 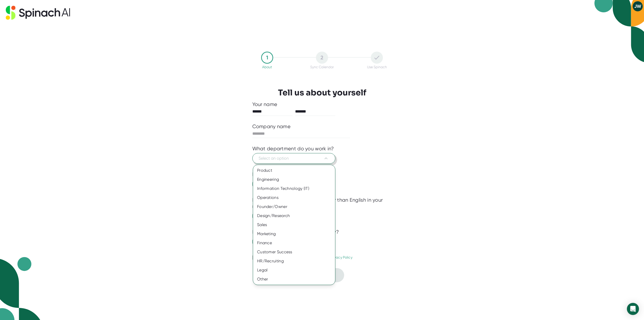 I want to click on div: Marketing, so click(x=294, y=234).